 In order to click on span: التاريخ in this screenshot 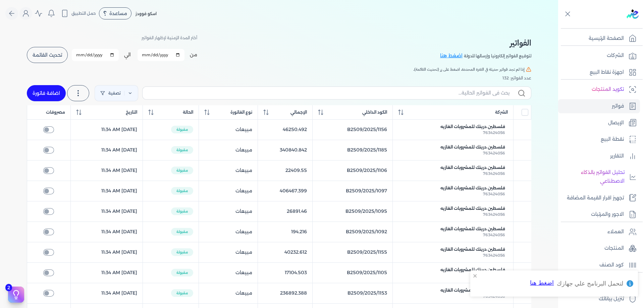, I will do `click(131, 113)`.